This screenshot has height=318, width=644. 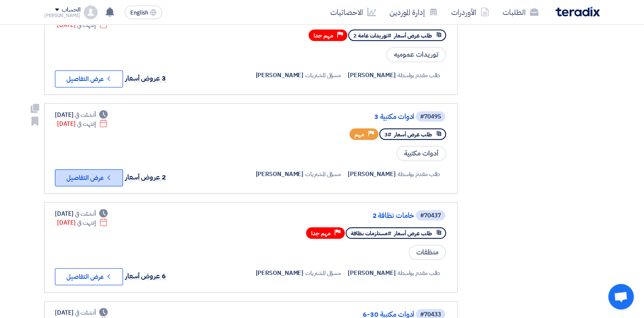 I want to click on div: #70433, so click(x=431, y=315).